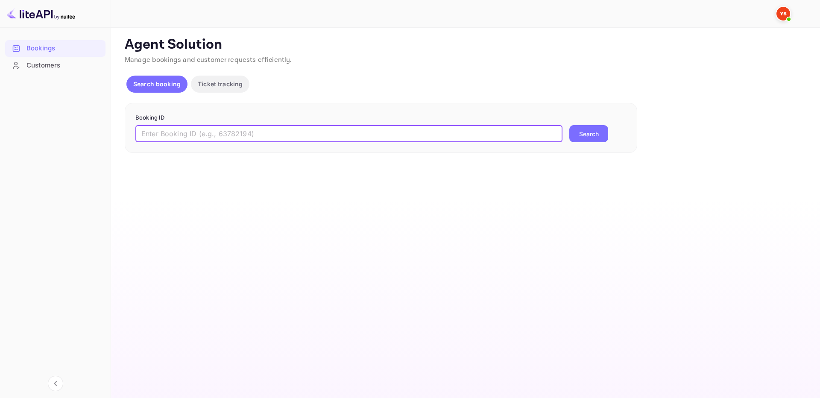 This screenshot has height=398, width=820. I want to click on a: Customers, so click(55, 65).